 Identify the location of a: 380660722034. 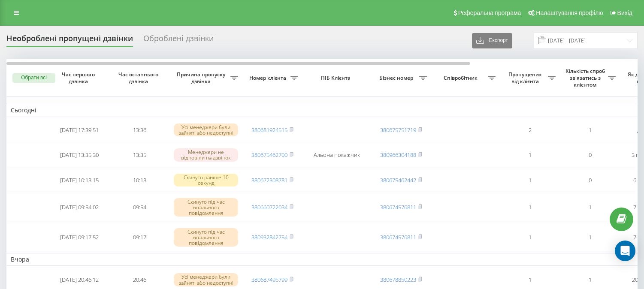
(270, 207).